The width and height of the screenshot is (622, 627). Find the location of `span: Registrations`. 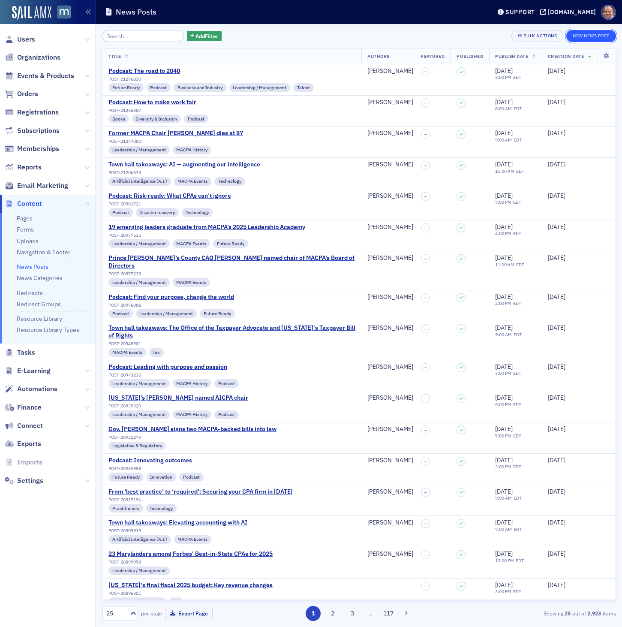

span: Registrations is located at coordinates (38, 112).